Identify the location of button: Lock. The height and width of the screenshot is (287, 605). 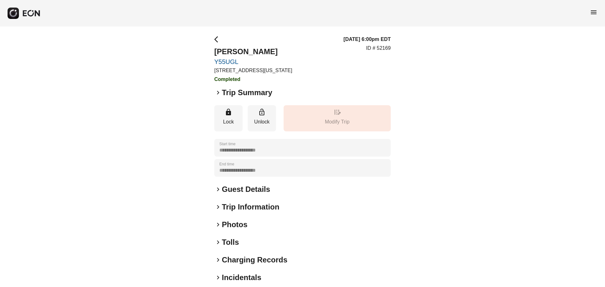
(229, 118).